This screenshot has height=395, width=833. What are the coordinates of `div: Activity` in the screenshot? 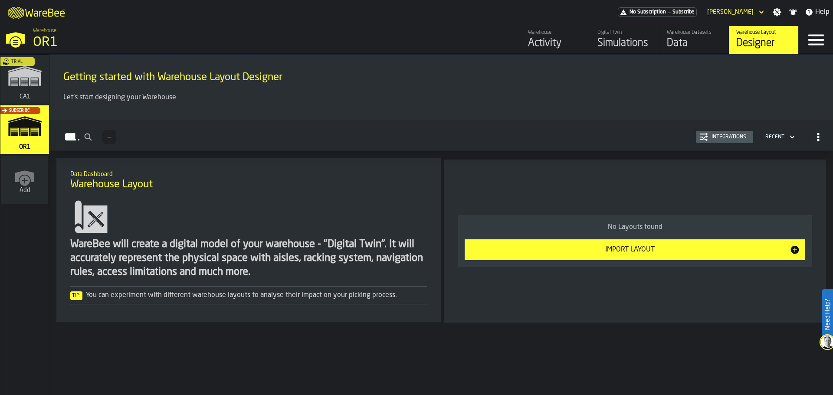 It's located at (555, 43).